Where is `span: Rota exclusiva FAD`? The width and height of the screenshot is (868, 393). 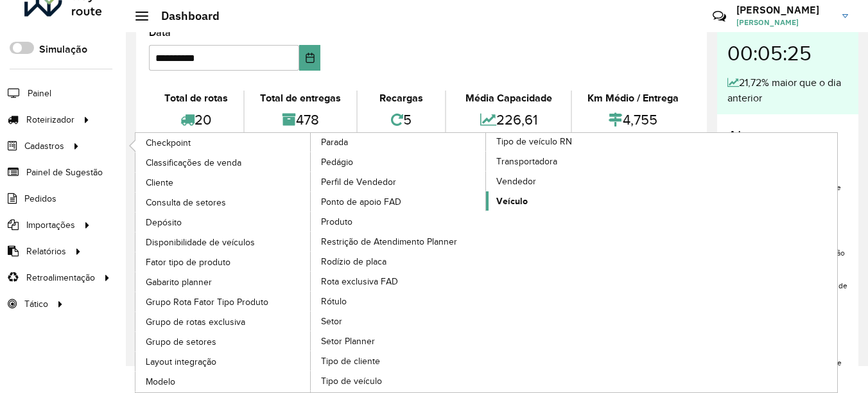 span: Rota exclusiva FAD is located at coordinates (360, 281).